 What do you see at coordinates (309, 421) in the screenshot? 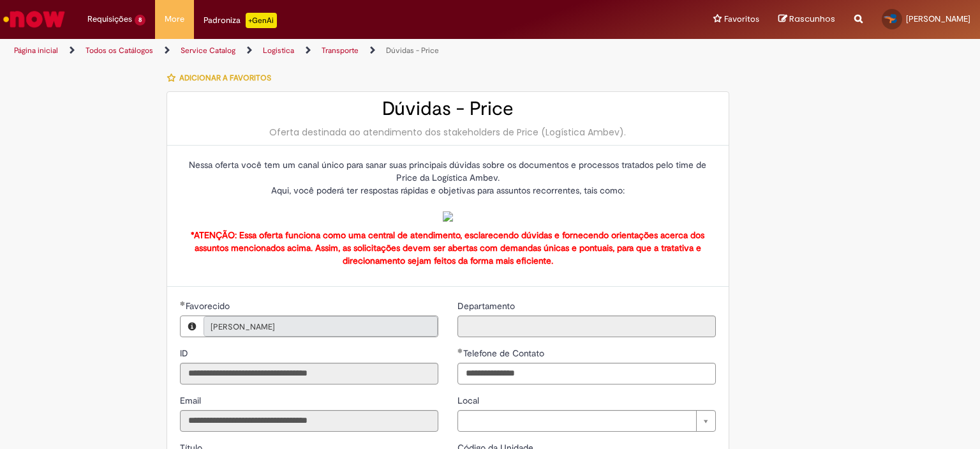
I see `input: Email` at bounding box center [309, 421].